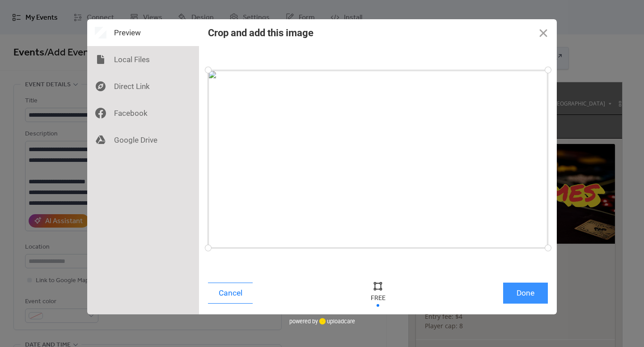 This screenshot has width=644, height=347. What do you see at coordinates (143, 140) in the screenshot?
I see `div: Google Drive` at bounding box center [143, 140].